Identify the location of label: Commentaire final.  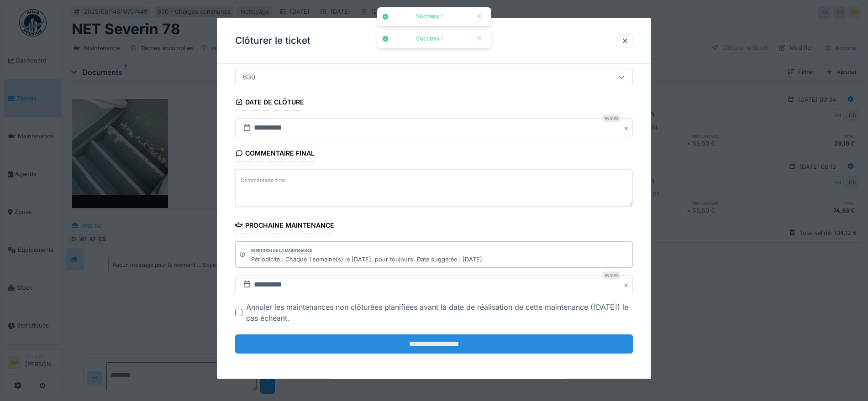
(263, 180).